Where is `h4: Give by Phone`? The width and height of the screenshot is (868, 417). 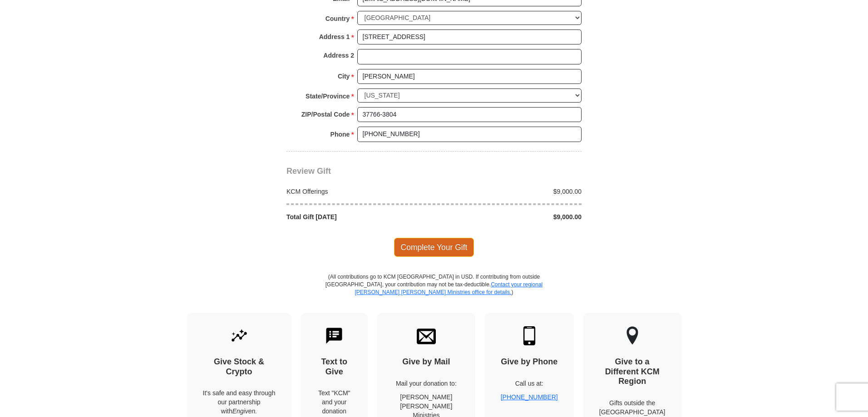
h4: Give by Phone is located at coordinates (529, 362).